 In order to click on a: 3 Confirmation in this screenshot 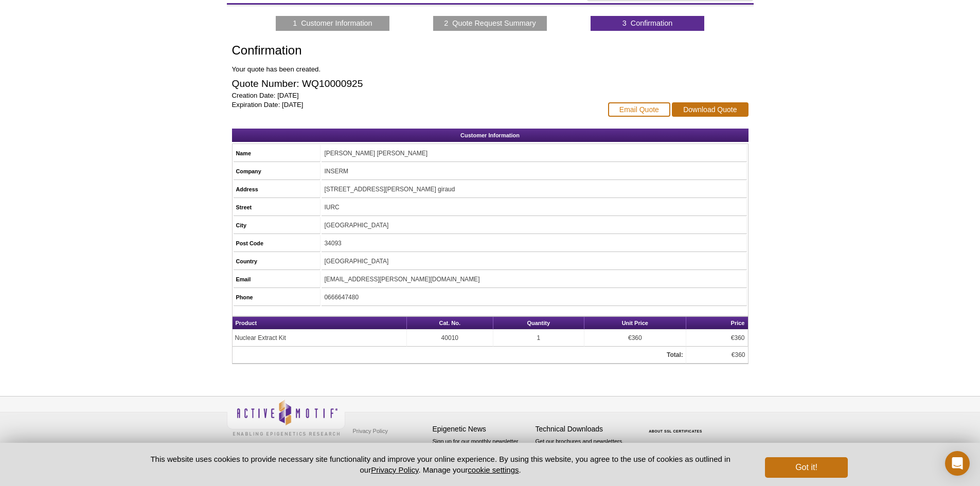, I will do `click(648, 23)`.